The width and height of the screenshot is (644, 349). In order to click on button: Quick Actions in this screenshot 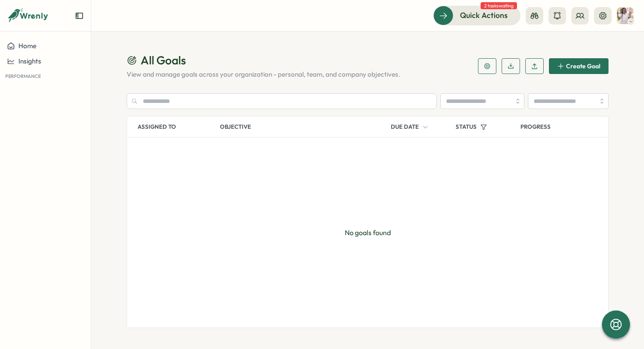, I will do `click(476, 15)`.